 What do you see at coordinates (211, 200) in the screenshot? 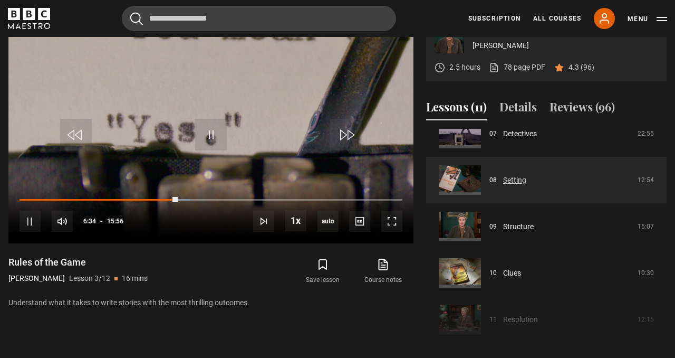
I see `div: Progress Bar` at bounding box center [211, 200].